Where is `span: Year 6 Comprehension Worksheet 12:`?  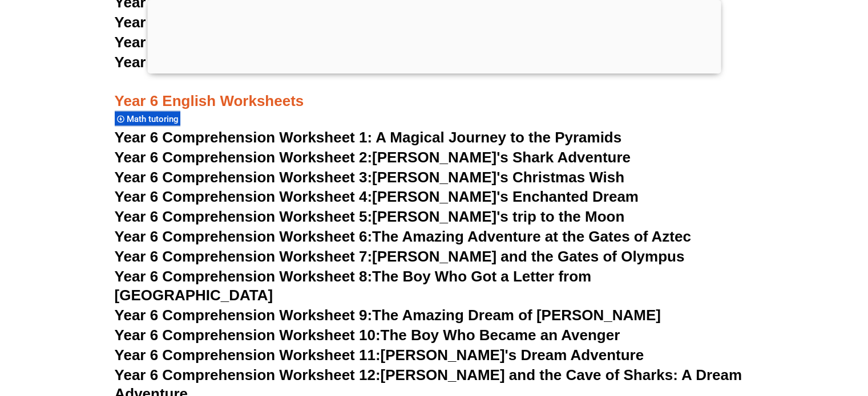 span: Year 6 Comprehension Worksheet 12: is located at coordinates (247, 375).